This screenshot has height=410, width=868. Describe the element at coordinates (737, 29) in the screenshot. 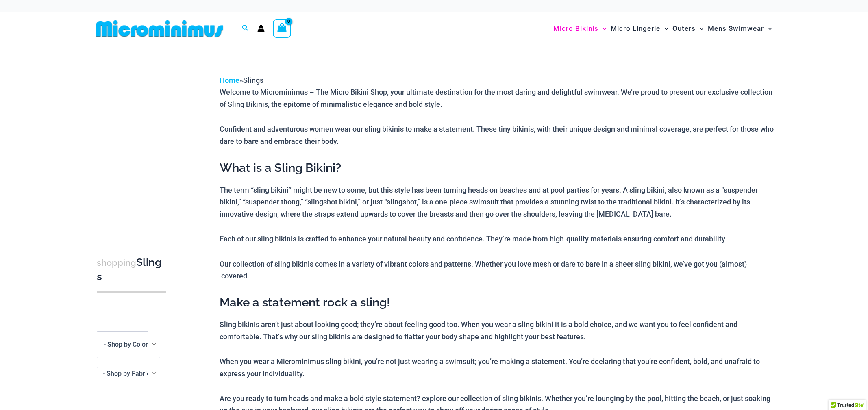

I see `span: Mens Swimwear` at that location.